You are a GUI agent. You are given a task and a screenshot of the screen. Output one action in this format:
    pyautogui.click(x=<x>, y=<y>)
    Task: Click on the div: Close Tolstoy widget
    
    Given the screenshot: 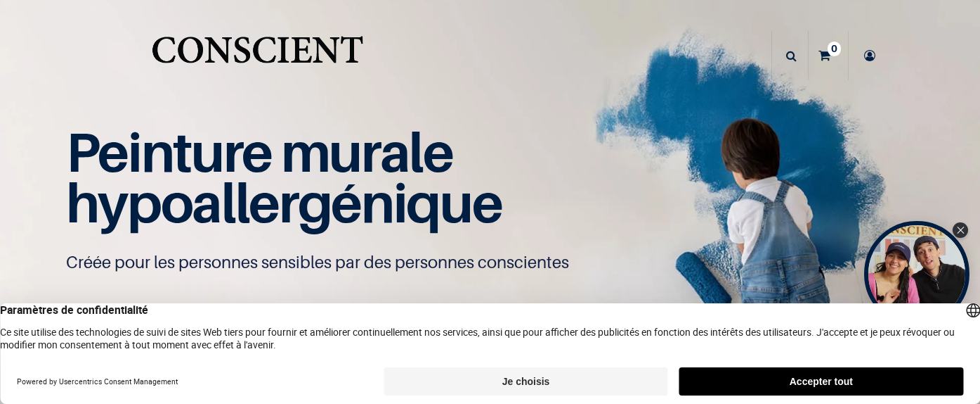 What is the action you would take?
    pyautogui.click(x=961, y=230)
    